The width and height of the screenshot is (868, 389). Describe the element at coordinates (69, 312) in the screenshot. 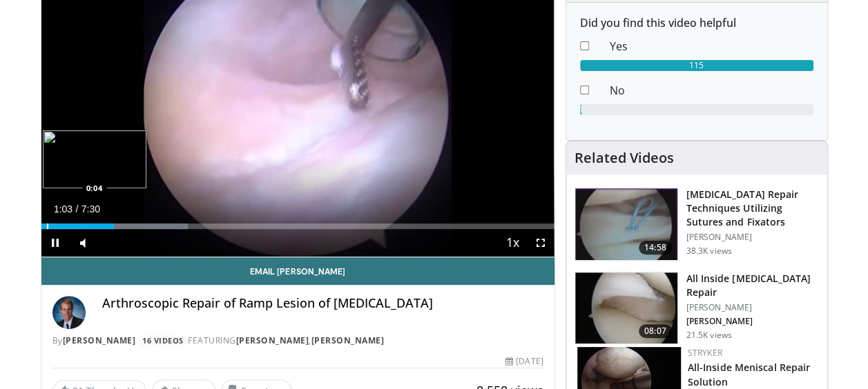

I see `img: Avatar` at that location.